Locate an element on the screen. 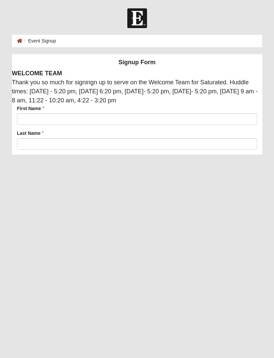 The height and width of the screenshot is (358, 274). label: Last Name is located at coordinates (30, 133).